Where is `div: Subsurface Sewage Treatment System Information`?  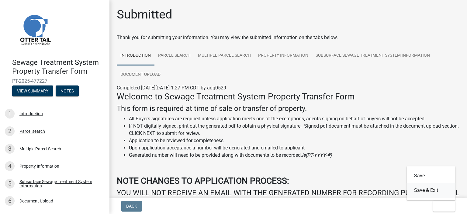 div: Subsurface Sewage Treatment System Information is located at coordinates (60, 184).